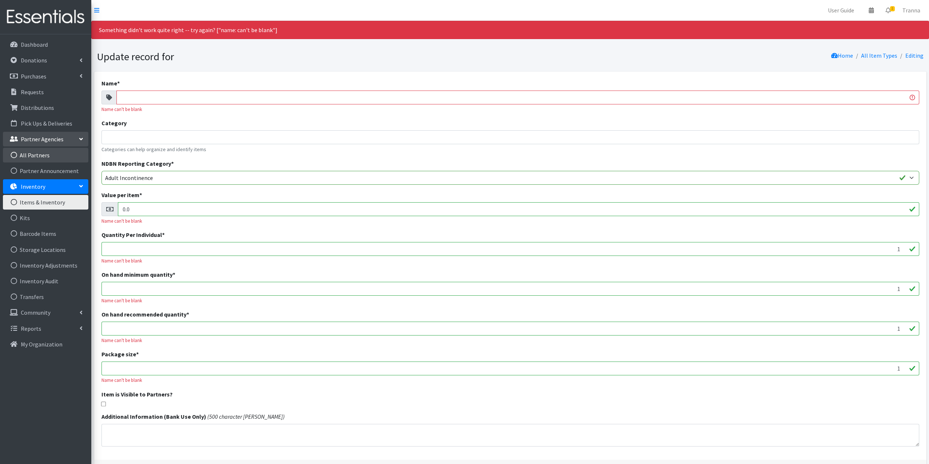  What do you see at coordinates (111, 83) in the screenshot?
I see `label: Name` at bounding box center [111, 83].